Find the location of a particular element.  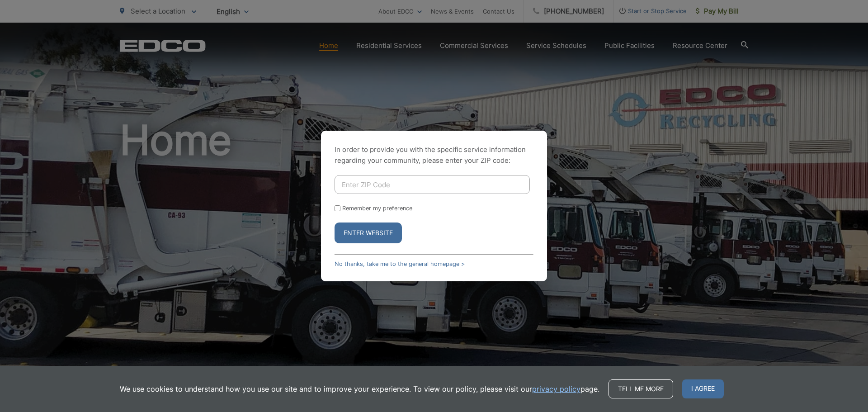

p: We use cookies to understand how you use our site and to improve your experience. To view our pol... is located at coordinates (359, 389).